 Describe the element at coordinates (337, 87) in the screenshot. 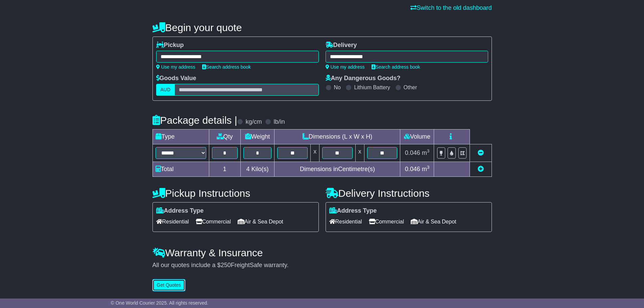

I see `label: No` at that location.